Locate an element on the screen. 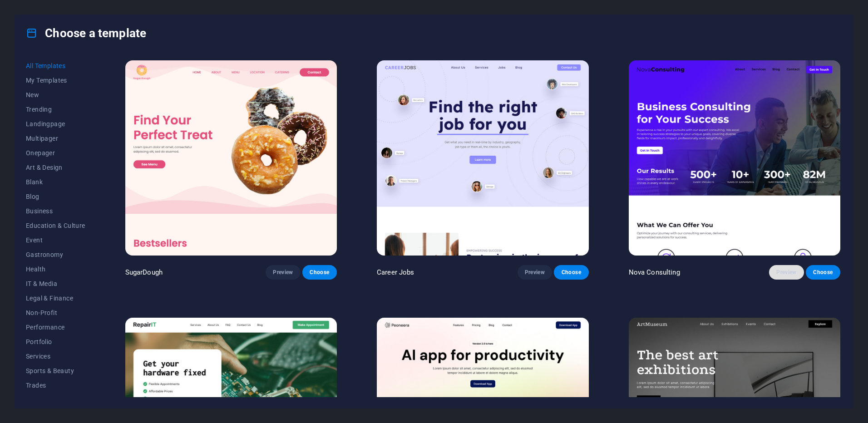  span: Sports & Beauty is located at coordinates (55, 371).